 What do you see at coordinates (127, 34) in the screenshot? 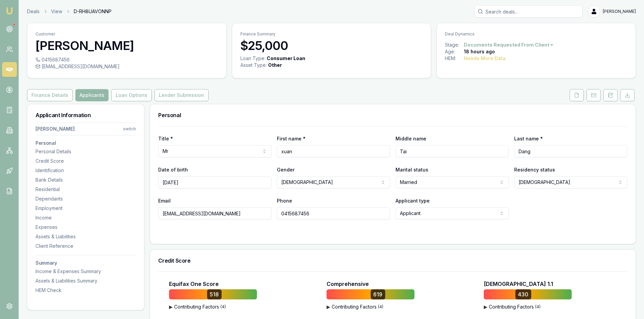
I see `p: Customer` at bounding box center [127, 34].